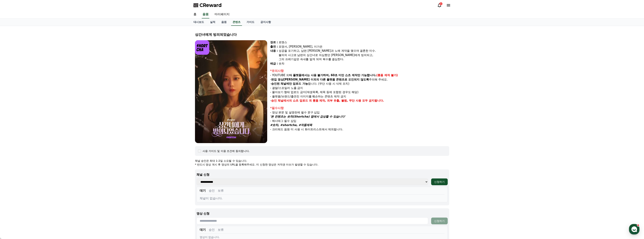 This screenshot has width=644, height=239. Describe the element at coordinates (237, 22) in the screenshot. I see `a: 콘텐츠` at that location.